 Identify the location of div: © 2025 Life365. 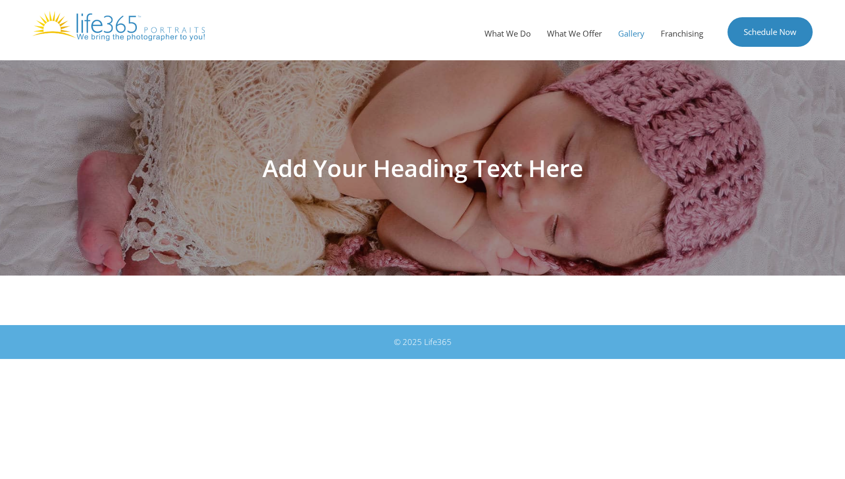
(422, 342).